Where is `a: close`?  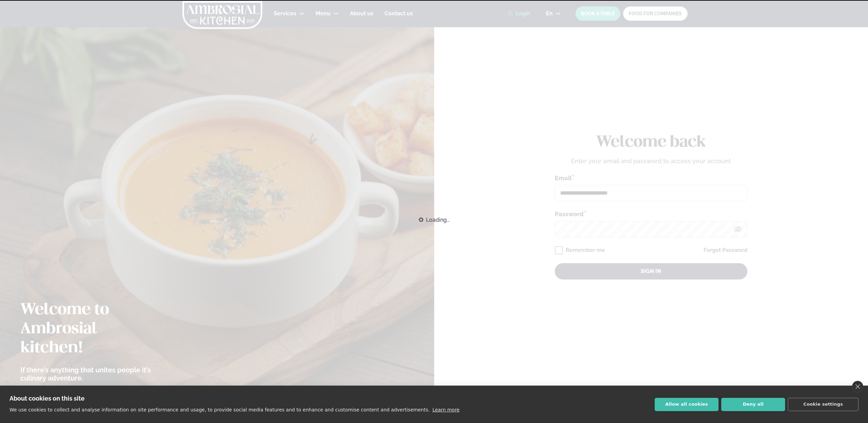
a: close is located at coordinates (858, 387).